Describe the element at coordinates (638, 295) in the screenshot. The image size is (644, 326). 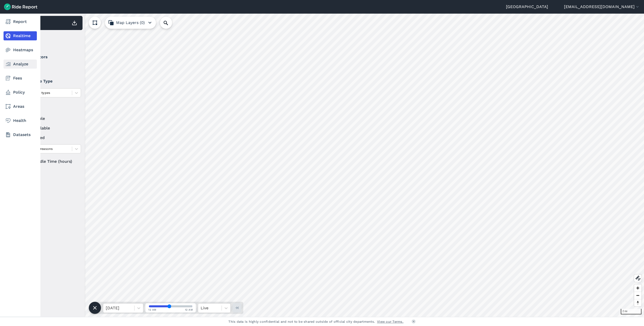
I see `button: Zoom out` at that location.